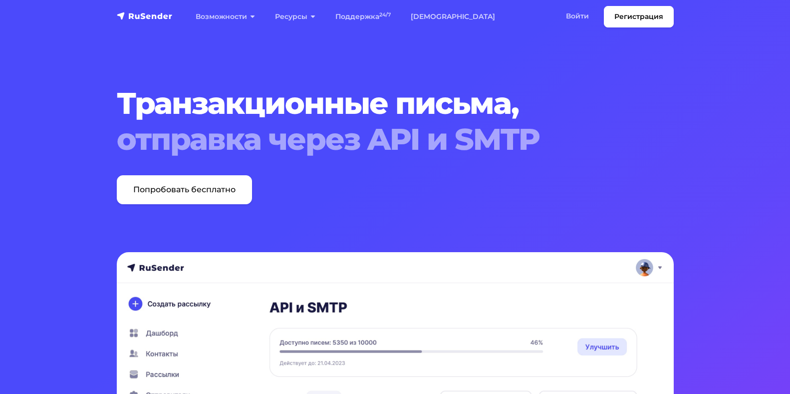 This screenshot has width=790, height=394. What do you see at coordinates (184, 190) in the screenshot?
I see `a: Попробовать бесплатно` at bounding box center [184, 190].